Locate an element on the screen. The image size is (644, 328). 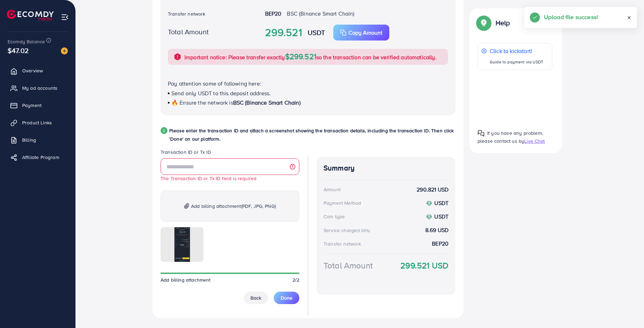
div: Transfer network is located at coordinates (342, 244).